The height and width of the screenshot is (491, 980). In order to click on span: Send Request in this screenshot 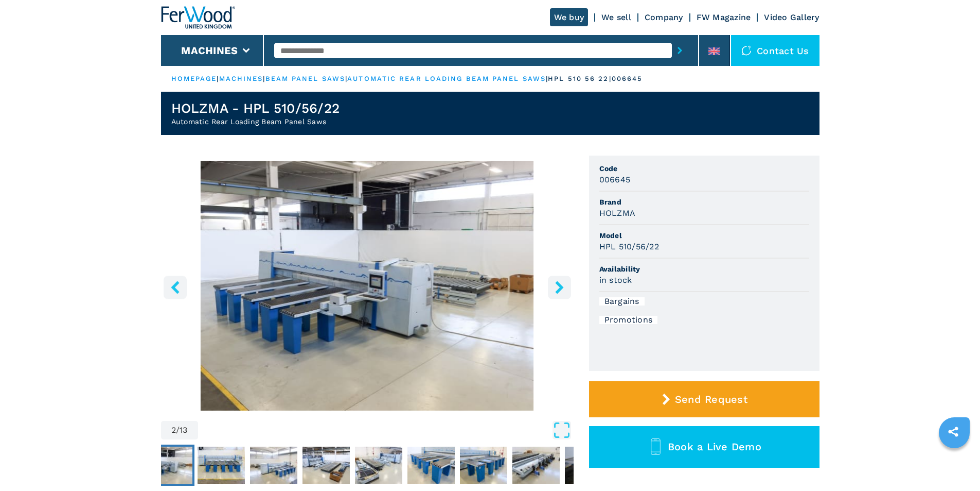, I will do `click(711, 399)`.